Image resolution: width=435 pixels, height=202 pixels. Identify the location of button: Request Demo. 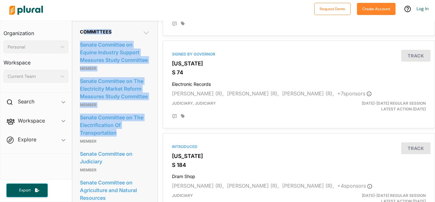
(333, 9).